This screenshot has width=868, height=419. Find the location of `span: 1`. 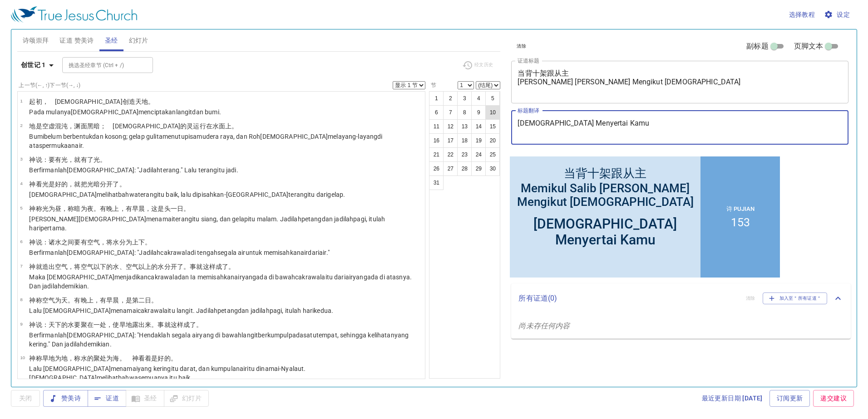

span: 1 is located at coordinates (21, 101).